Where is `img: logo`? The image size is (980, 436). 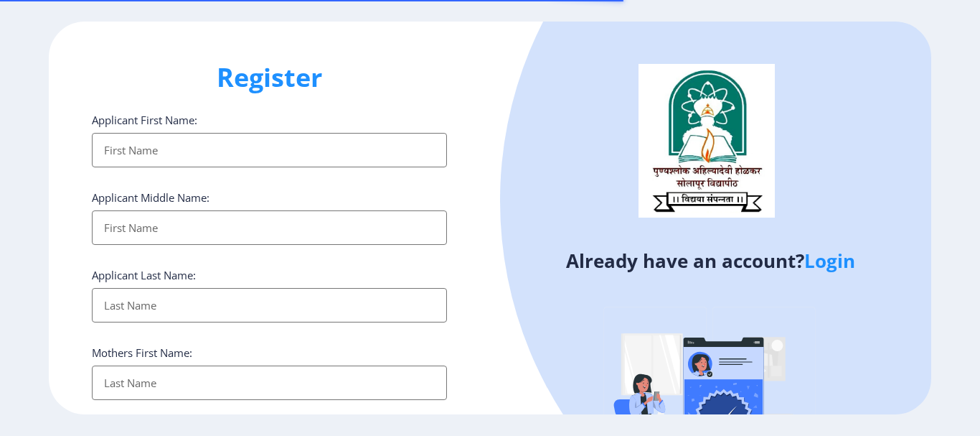
img: logo is located at coordinates (706, 141).